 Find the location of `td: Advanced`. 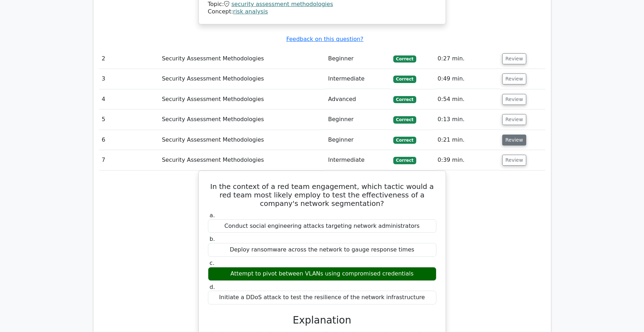

td: Advanced is located at coordinates (358, 99).